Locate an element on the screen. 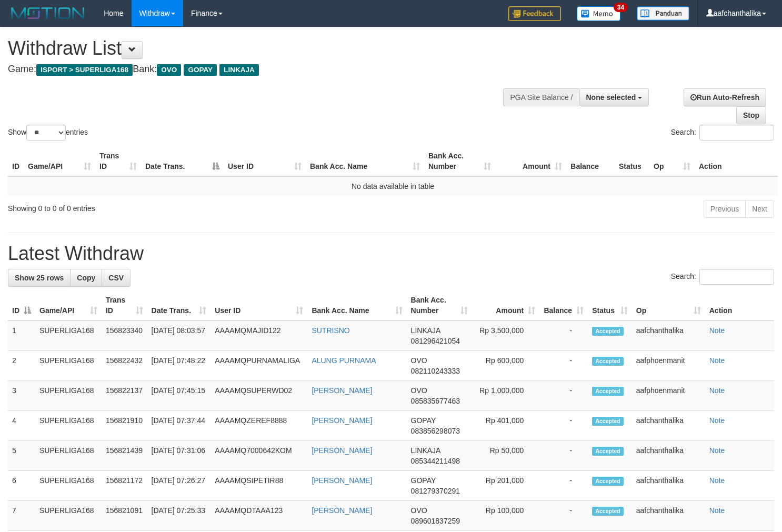 This screenshot has height=532, width=782. td: 6 is located at coordinates (21, 486).